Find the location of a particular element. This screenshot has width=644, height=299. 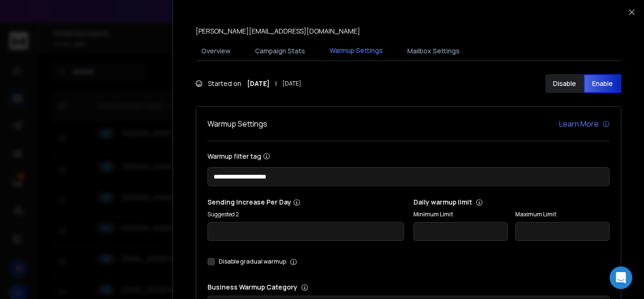

div: Open Intercom Messenger is located at coordinates (621, 278).